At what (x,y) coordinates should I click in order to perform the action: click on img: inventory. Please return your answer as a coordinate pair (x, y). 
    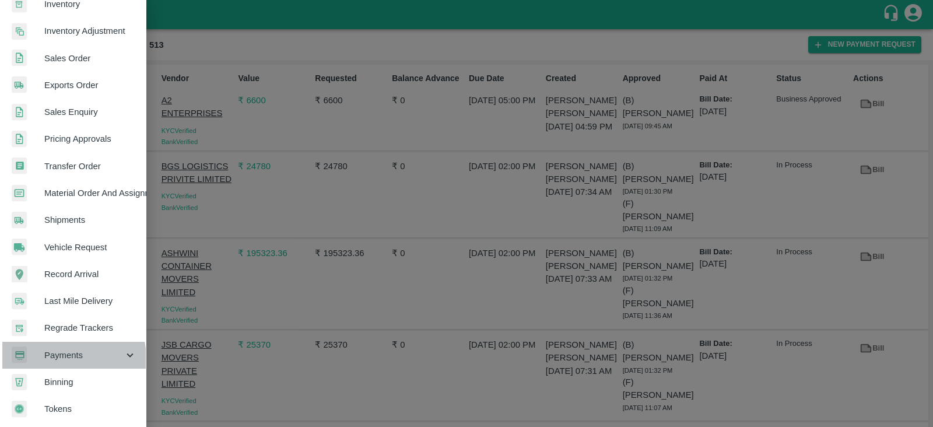
    Looking at the image, I should click on (19, 31).